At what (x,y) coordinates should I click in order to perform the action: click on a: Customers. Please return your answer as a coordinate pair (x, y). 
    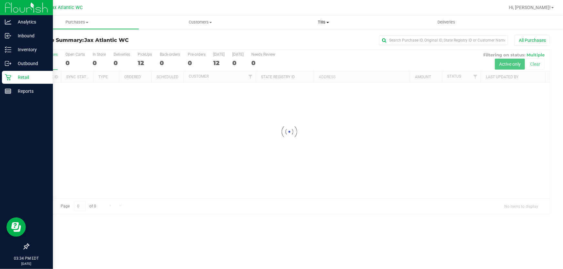
    Looking at the image, I should click on (200, 22).